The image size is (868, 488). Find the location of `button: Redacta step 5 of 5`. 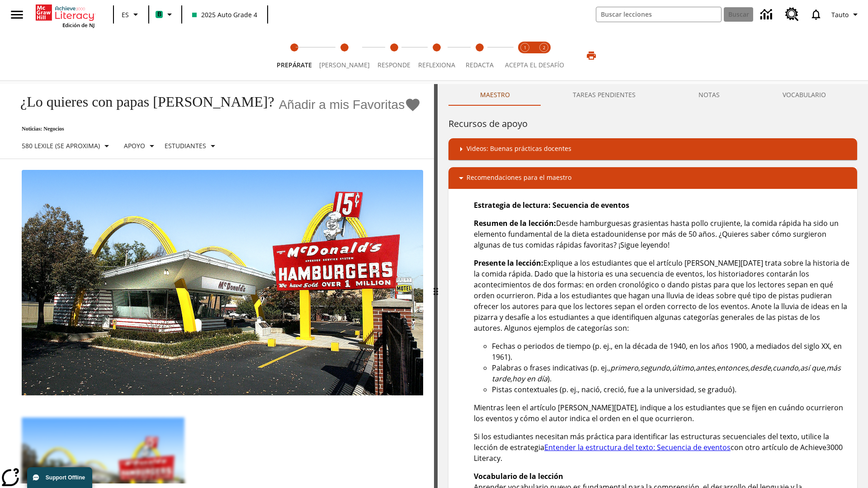

button: Redacta step 5 of 5 is located at coordinates (479, 55).